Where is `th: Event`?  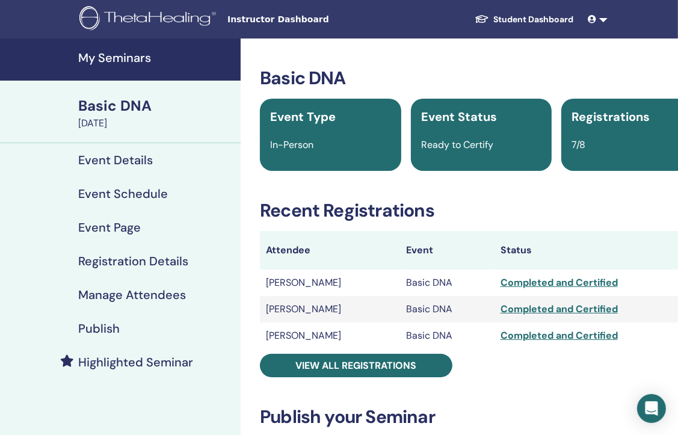 th: Event is located at coordinates (448, 250).